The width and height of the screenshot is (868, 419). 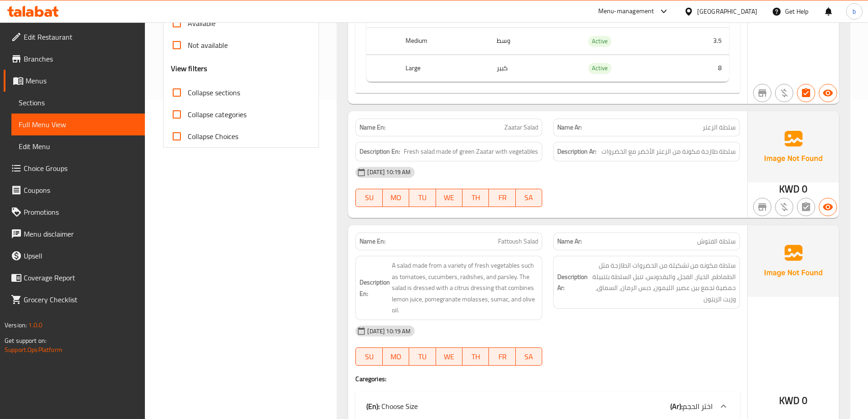 I want to click on span: Choice Groups, so click(x=81, y=168).